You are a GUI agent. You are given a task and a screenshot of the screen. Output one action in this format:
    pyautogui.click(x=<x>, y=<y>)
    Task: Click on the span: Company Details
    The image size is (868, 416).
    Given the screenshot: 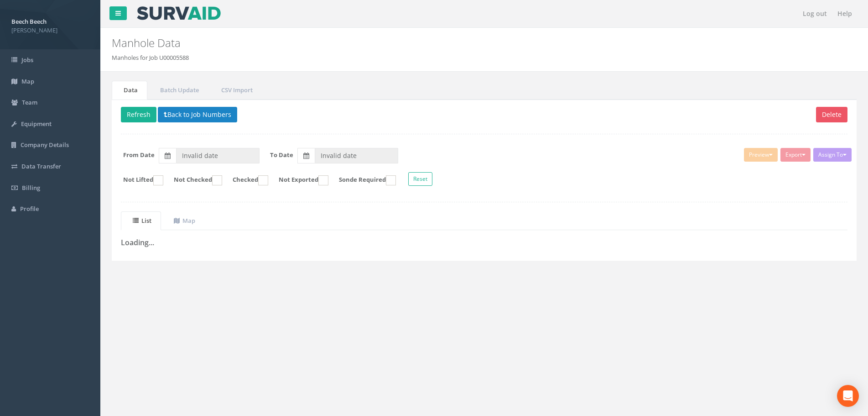 What is the action you would take?
    pyautogui.click(x=45, y=145)
    